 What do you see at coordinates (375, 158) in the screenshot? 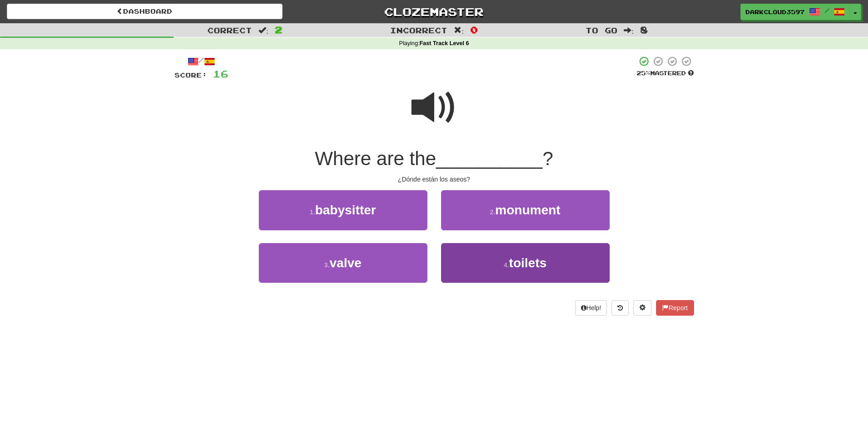
I see `span: Where are the` at bounding box center [375, 158].